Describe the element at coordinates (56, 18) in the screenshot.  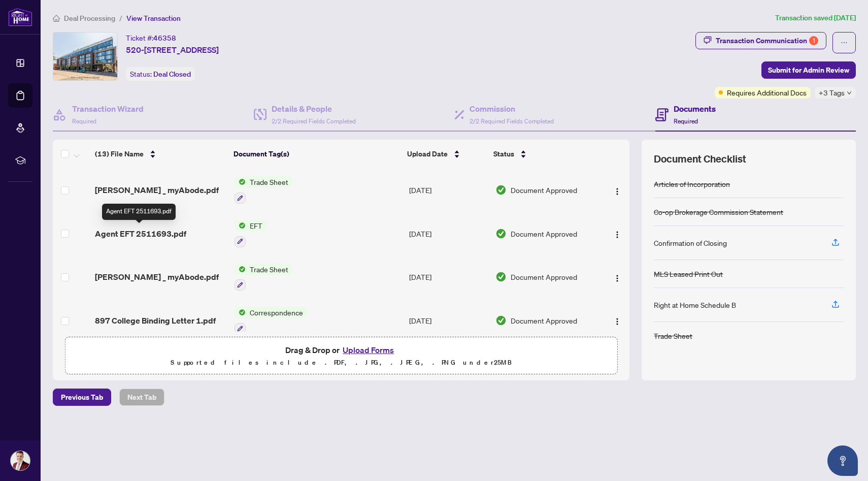
I see `span: home` at that location.